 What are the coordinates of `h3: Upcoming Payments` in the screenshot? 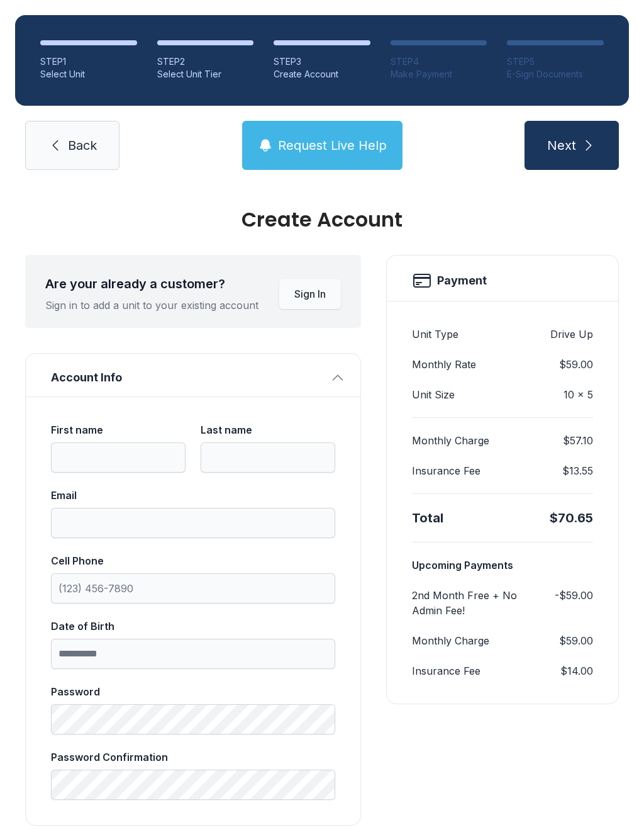 It's located at (502, 565).